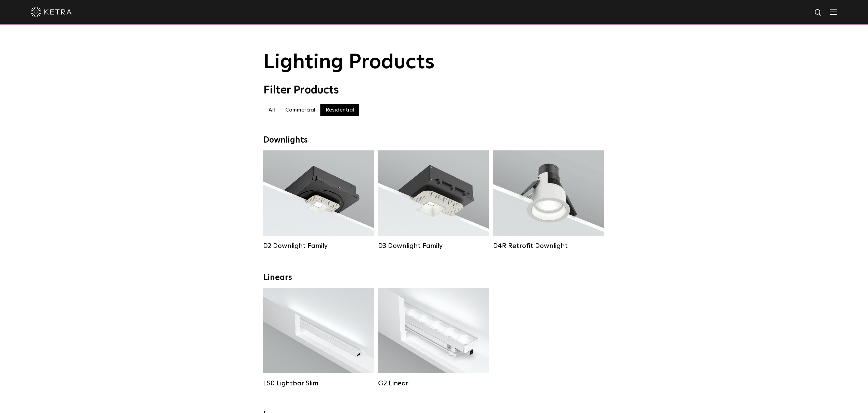  I want to click on a: D3 Downlight Family Lumen Output:700 / 900 / 1100Colors:White / Black / Silver / Bronze / Paintab..., so click(433, 200).